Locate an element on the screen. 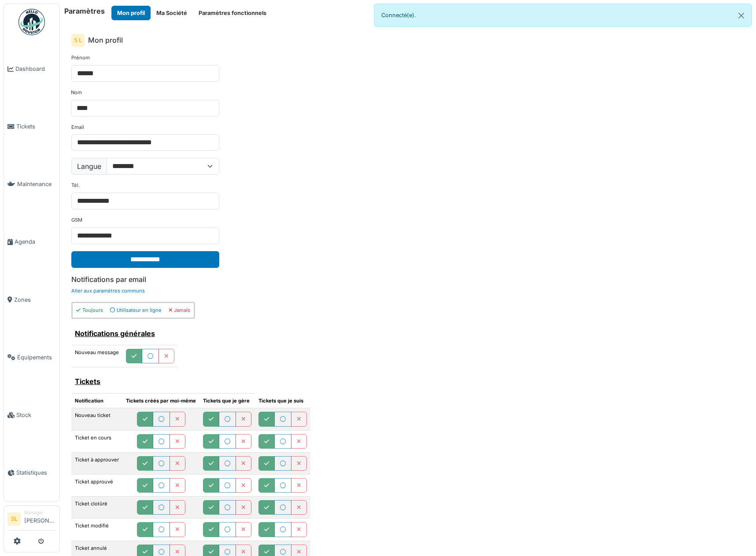 The width and height of the screenshot is (756, 556). button: Close is located at coordinates (741, 15).